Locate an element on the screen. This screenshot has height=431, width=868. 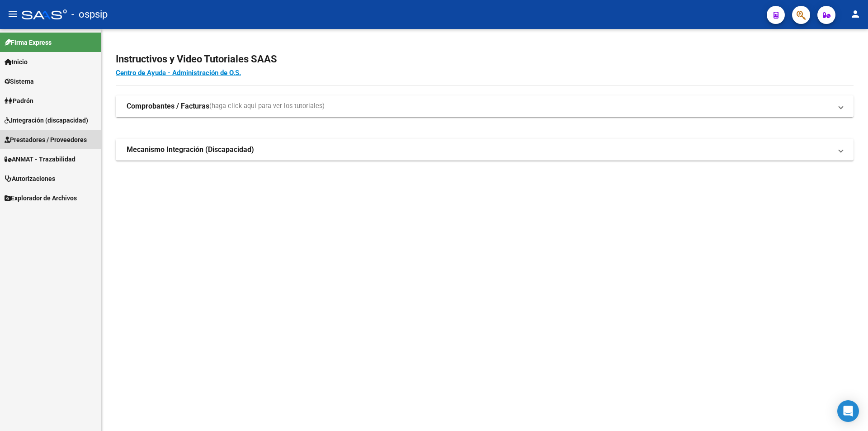
mat-expansion-panel-header: Mecanismo Integración (Discapacidad) is located at coordinates (485, 150).